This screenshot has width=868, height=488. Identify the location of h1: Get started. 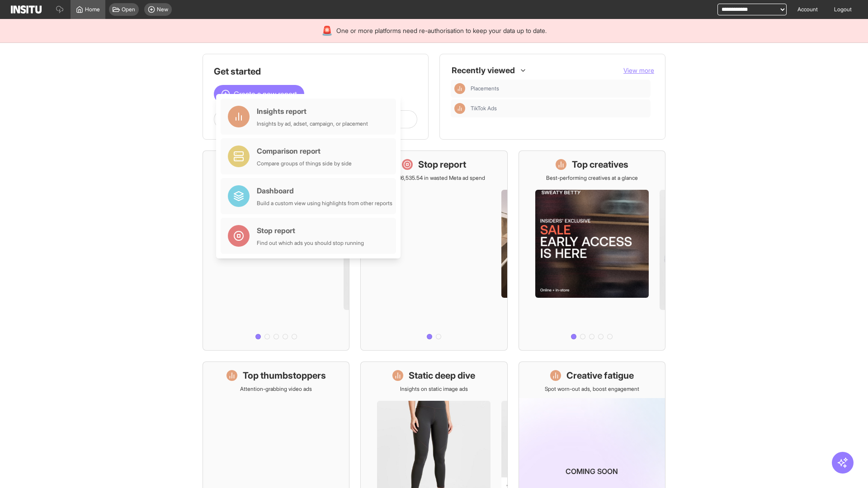
(315, 71).